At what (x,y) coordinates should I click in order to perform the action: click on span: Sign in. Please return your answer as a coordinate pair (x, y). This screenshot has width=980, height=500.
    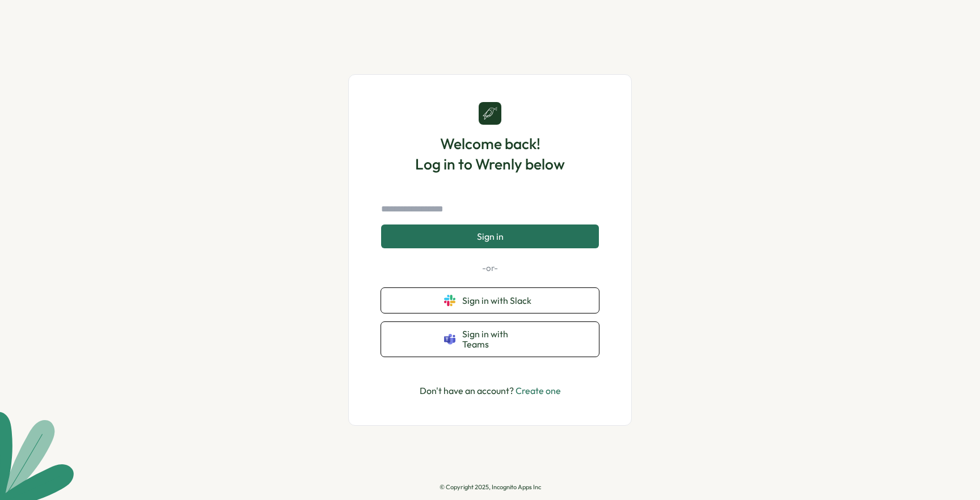
    Looking at the image, I should click on (490, 236).